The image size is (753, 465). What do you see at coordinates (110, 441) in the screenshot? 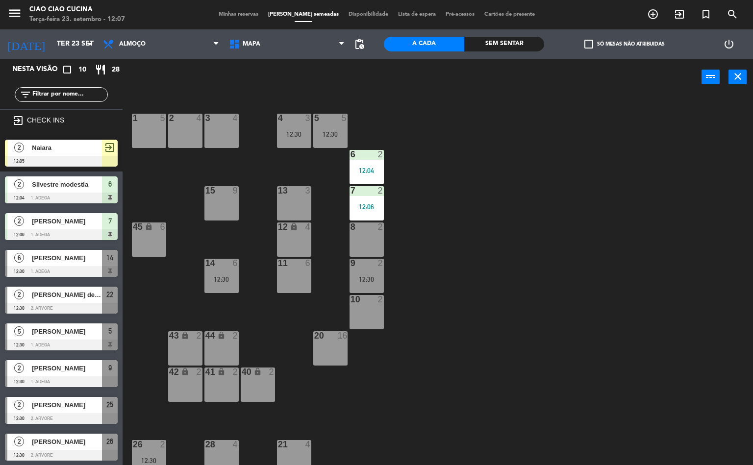
I see `span: 26` at bounding box center [110, 441].